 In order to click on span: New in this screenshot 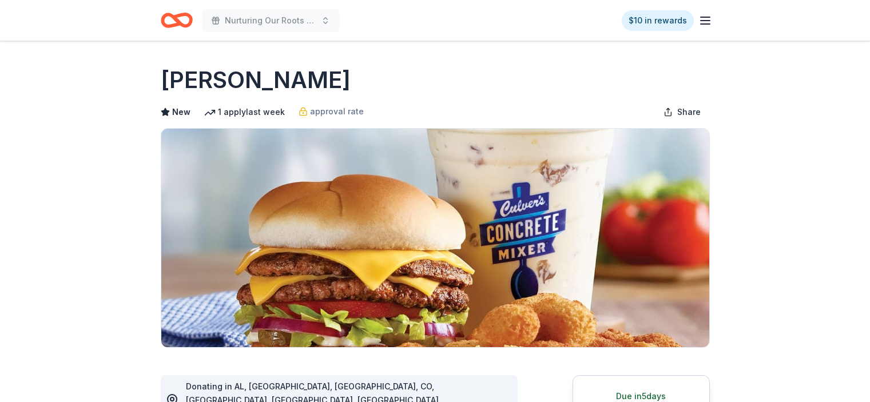, I will do `click(181, 112)`.